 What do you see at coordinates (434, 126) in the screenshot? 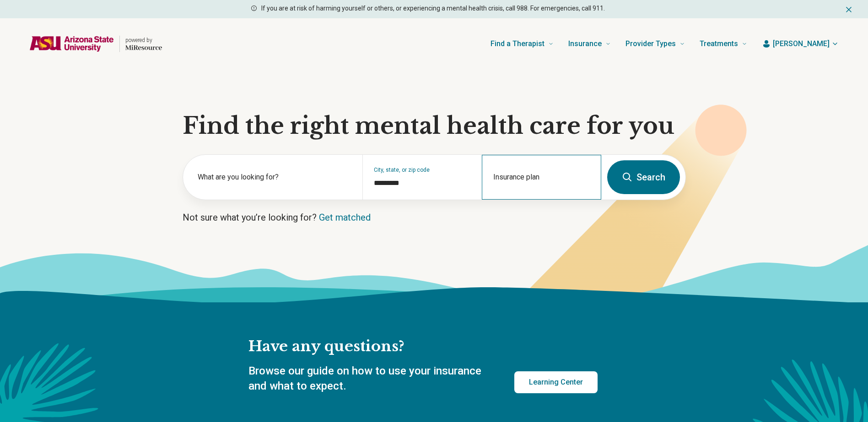
I see `h1: Find the right mental health care for you` at bounding box center [434, 126].